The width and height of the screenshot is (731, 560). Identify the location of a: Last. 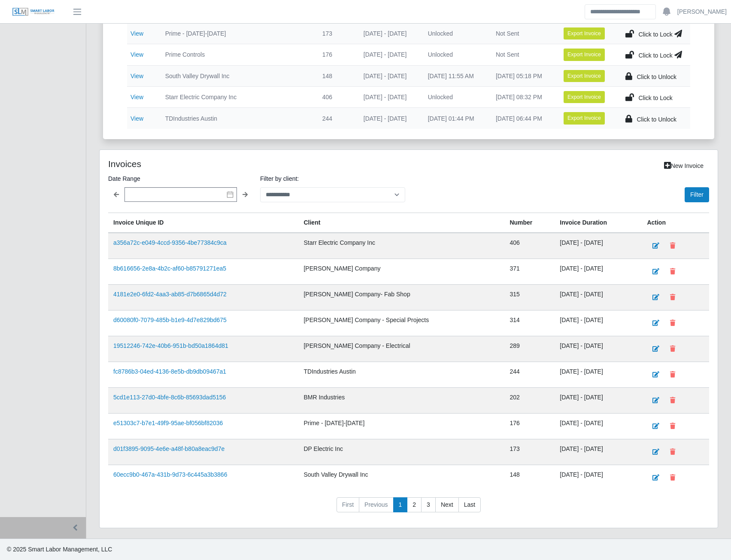
(469, 504).